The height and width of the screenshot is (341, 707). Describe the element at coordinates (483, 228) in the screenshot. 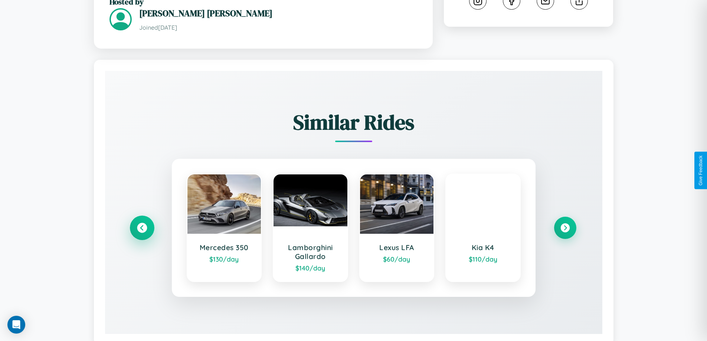

I see `a: Kia K4$110/day` at that location.